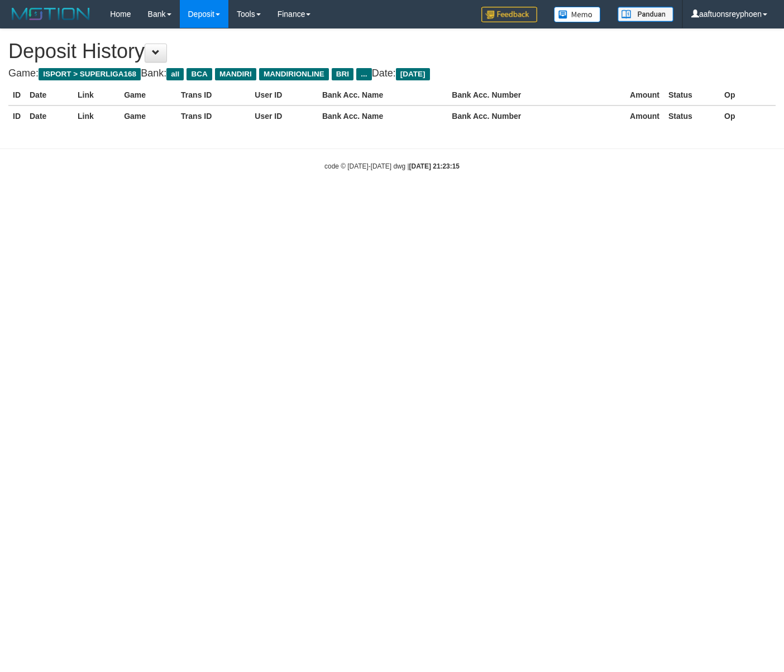  Describe the element at coordinates (392, 73) in the screenshot. I see `h4: Game: Bank: Date:` at that location.